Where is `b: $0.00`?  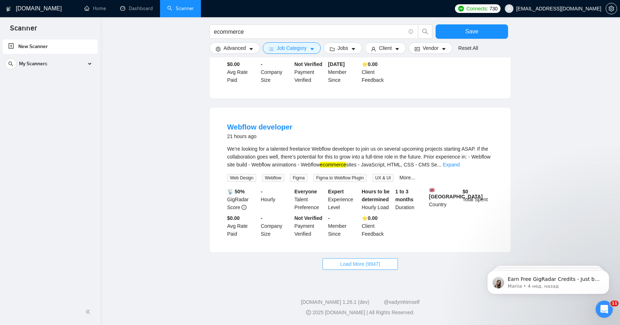
b: $0.00 is located at coordinates (233, 218).